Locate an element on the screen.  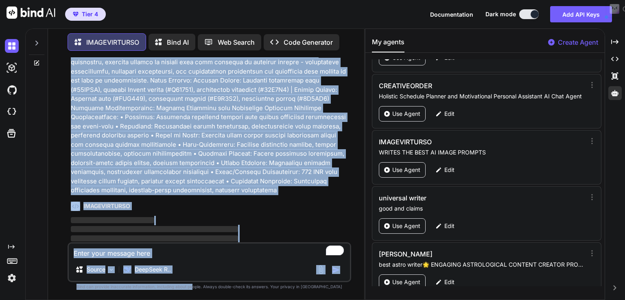
img: Pick Models is located at coordinates (111, 270).